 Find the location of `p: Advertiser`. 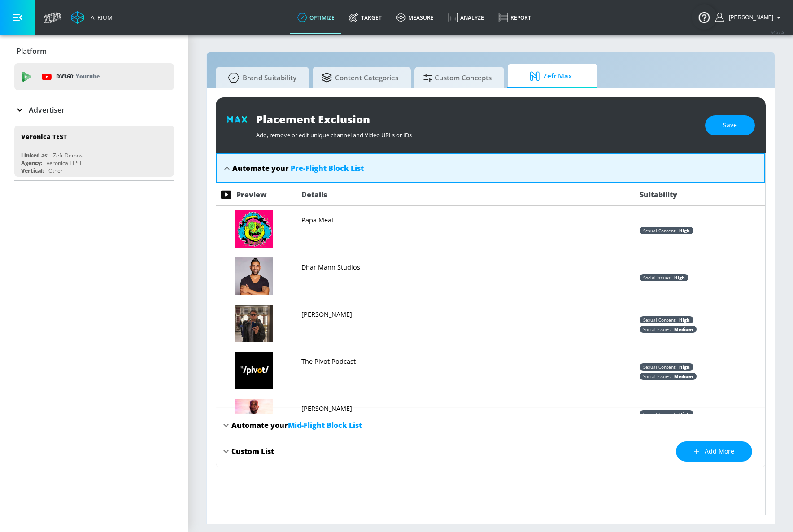

p: Advertiser is located at coordinates (47, 110).